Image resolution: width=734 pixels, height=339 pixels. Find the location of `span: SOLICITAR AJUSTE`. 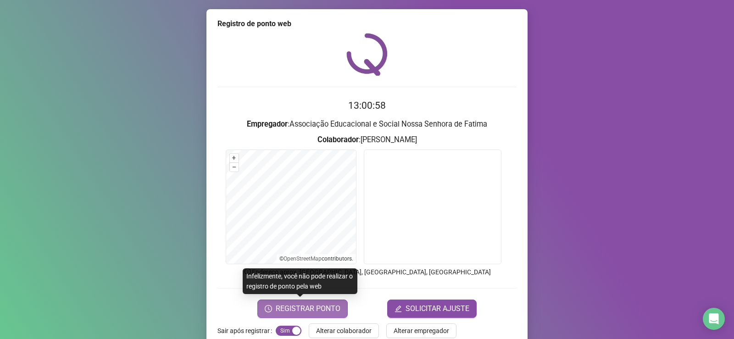

span: SOLICITAR AJUSTE is located at coordinates (437, 309).